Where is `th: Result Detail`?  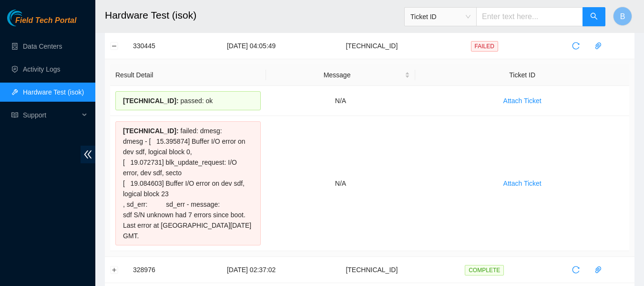
th: Result Detail is located at coordinates (188, 75).